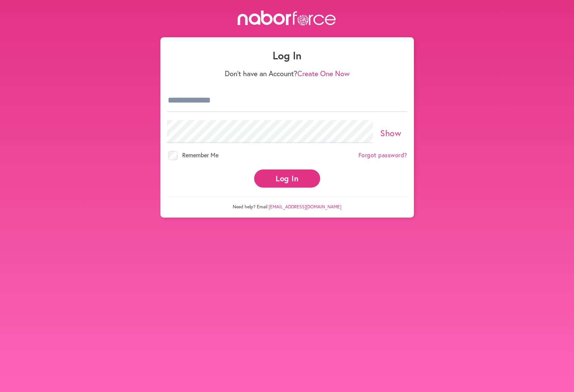 This screenshot has height=392, width=574. What do you see at coordinates (383, 155) in the screenshot?
I see `a: Forgot password?` at bounding box center [383, 155].